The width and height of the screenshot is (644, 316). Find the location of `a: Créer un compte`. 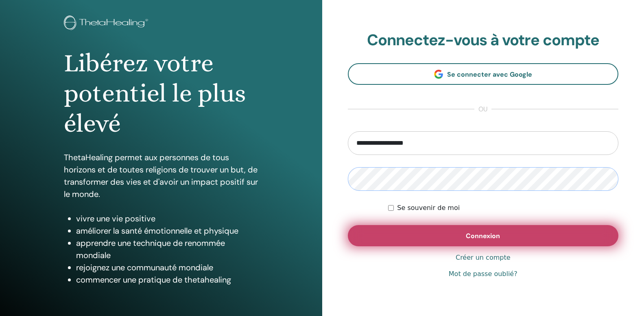

a: Créer un compte is located at coordinates (483, 257).